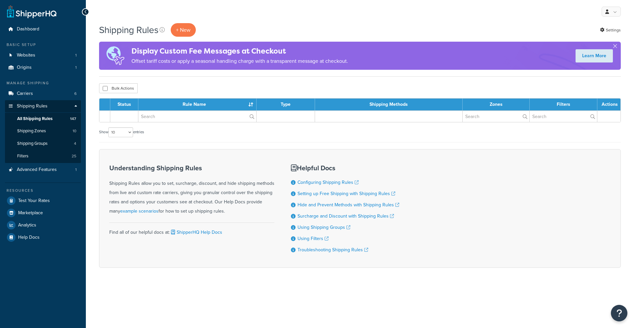 This screenshot has width=634, height=328. What do you see at coordinates (43, 213) in the screenshot?
I see `li: Marketplace` at bounding box center [43, 213].